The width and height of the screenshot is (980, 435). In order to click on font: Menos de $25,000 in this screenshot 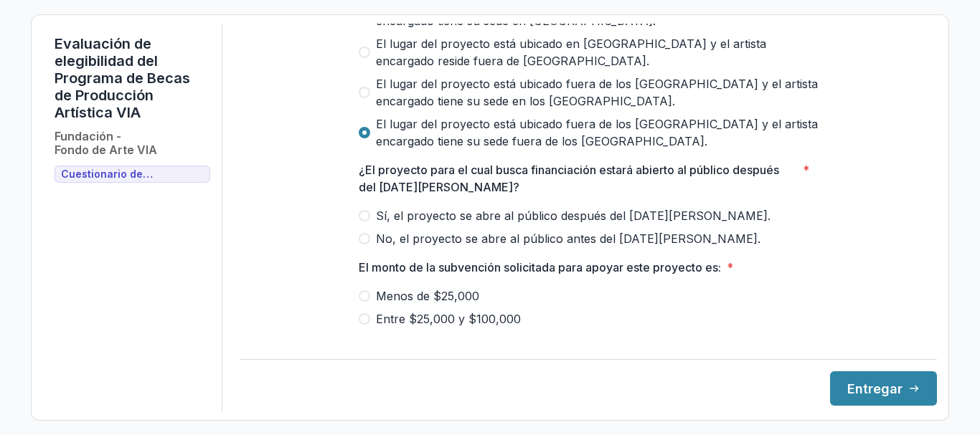, I will do `click(427, 296)`.